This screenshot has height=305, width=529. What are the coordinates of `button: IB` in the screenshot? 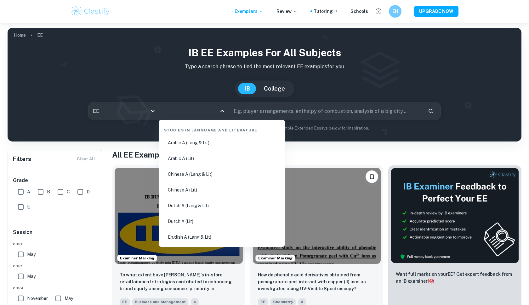 It's located at (247, 89).